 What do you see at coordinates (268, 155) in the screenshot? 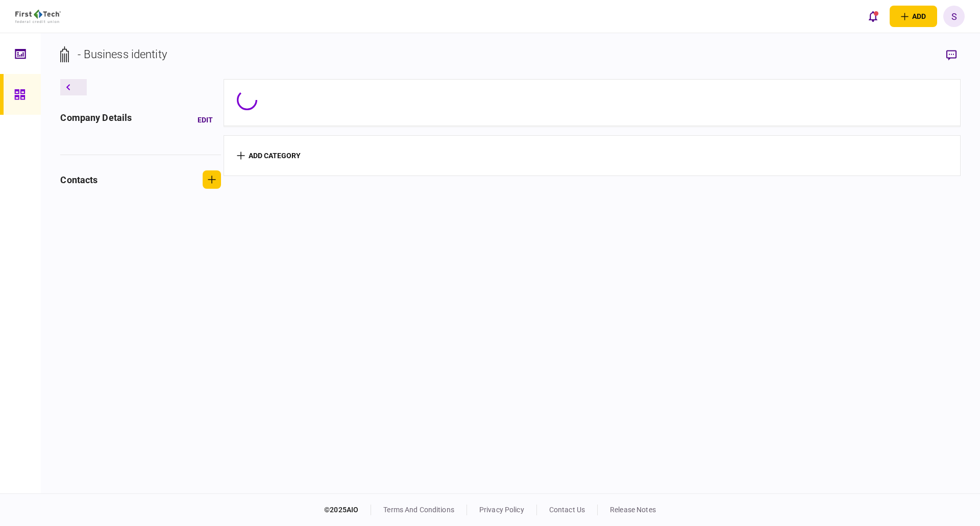
I see `button: add category` at bounding box center [268, 155].